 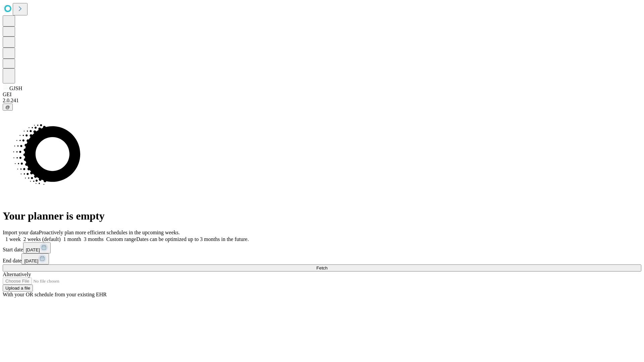 What do you see at coordinates (322, 101) in the screenshot?
I see `div: 2.0.241` at bounding box center [322, 101].